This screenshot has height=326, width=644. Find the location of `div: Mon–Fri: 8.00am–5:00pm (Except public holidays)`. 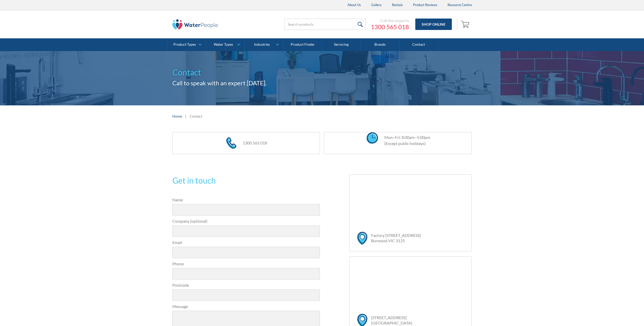

div: Mon–Fri: 8.00am–5:00pm (Except public holidays) is located at coordinates (405, 141).